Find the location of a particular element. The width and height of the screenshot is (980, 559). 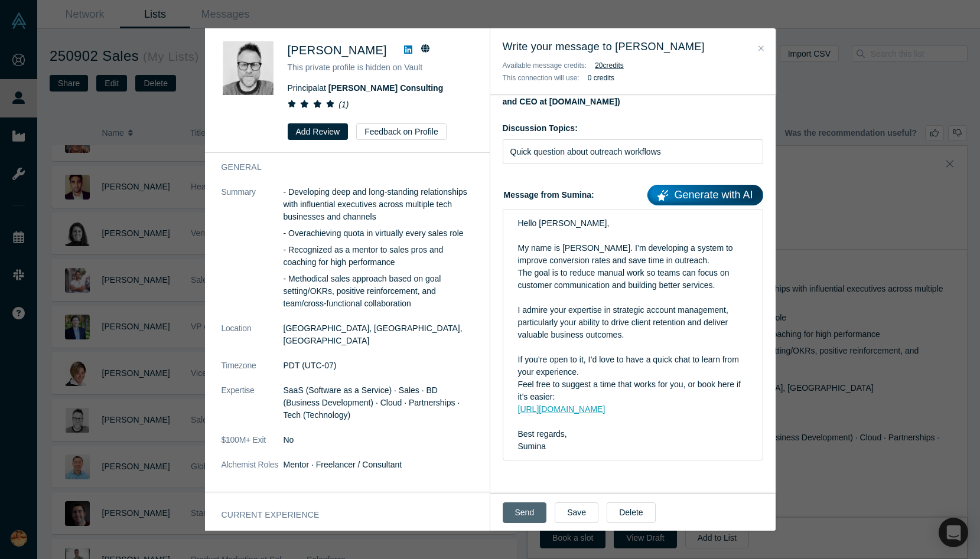

span: Available message credits: is located at coordinates (545, 65).